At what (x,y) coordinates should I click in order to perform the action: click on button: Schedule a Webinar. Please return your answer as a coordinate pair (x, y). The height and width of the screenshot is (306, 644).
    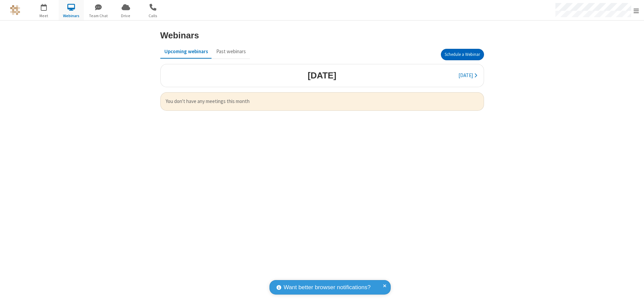
    Looking at the image, I should click on (462, 54).